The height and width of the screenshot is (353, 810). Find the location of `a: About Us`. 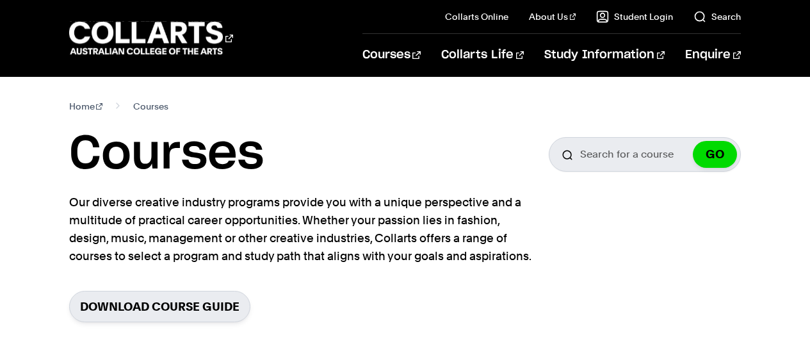

a: About Us is located at coordinates (552, 17).